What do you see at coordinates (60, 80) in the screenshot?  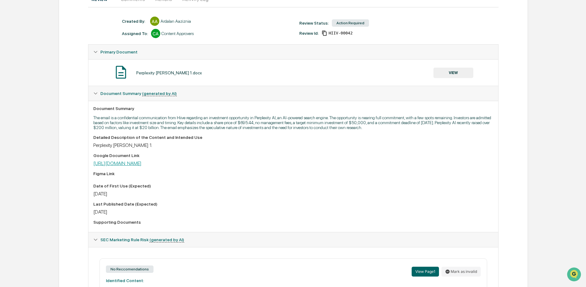 I see `a: 🗄️Attestations` at bounding box center [60, 80].